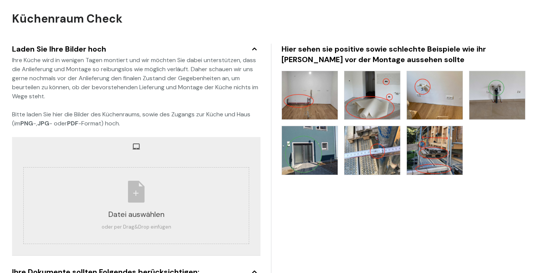 The width and height of the screenshot is (542, 273). What do you see at coordinates (136, 227) in the screenshot?
I see `div: oder per Drag&Drop einfügen` at bounding box center [136, 227].